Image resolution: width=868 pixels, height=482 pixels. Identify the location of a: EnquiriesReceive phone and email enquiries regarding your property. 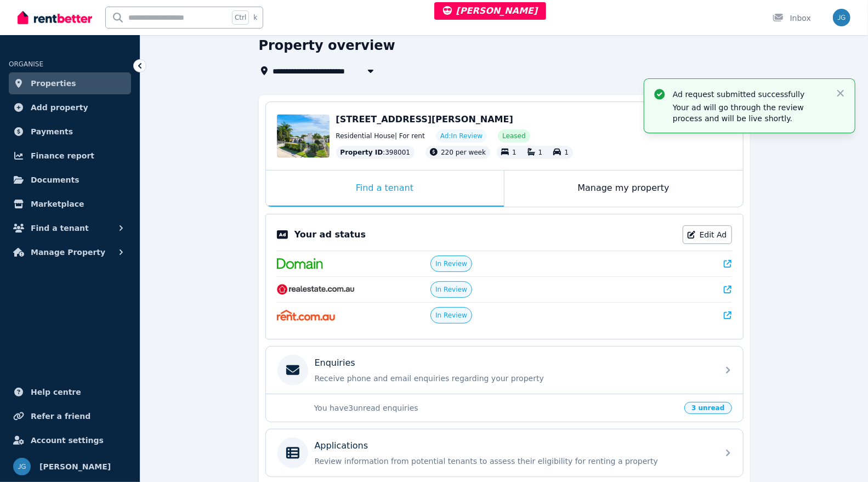
(505, 370).